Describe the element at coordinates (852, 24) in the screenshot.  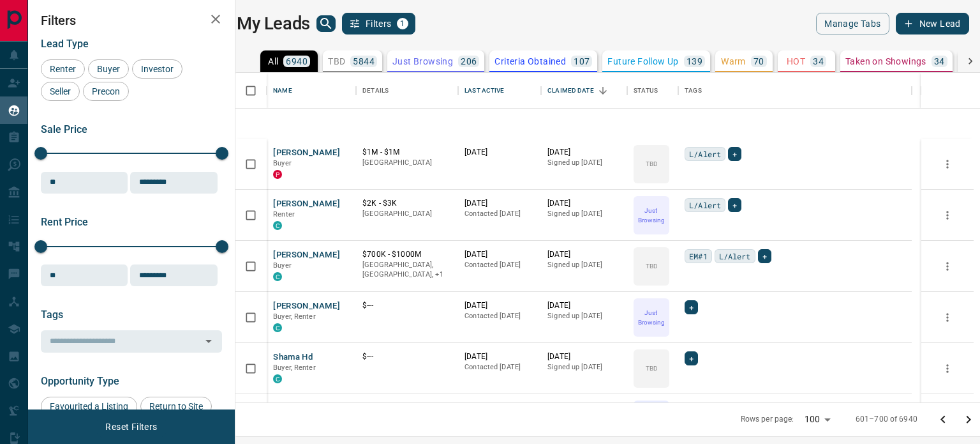
I see `button: Manage Tabs` at that location.